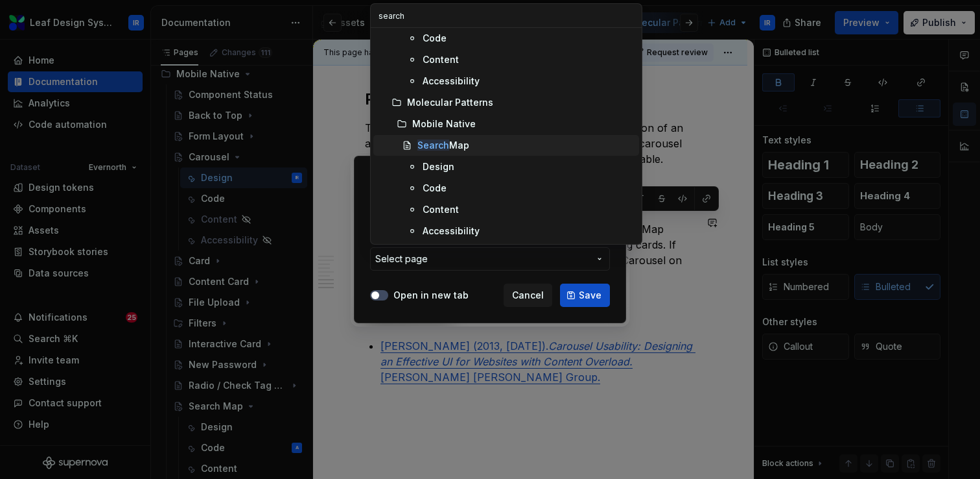 This screenshot has height=479, width=980. I want to click on div: Search in pages..., so click(506, 136).